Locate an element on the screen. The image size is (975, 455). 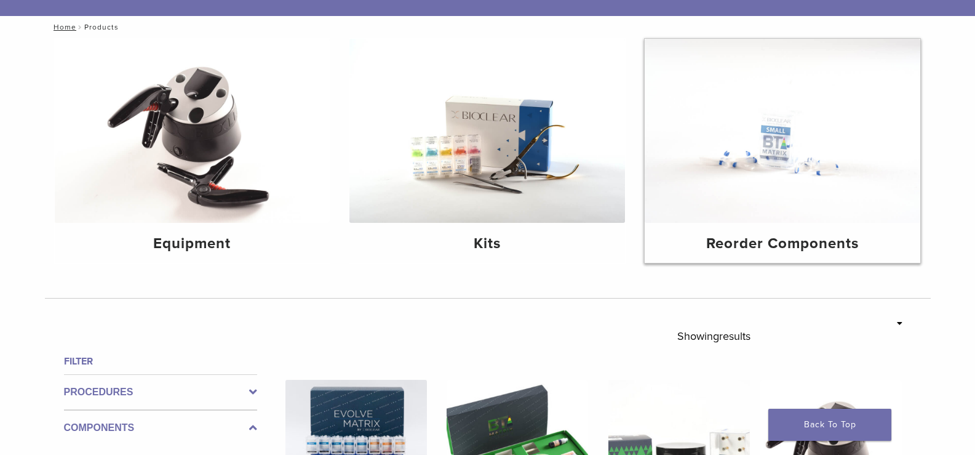
img: Kits is located at coordinates (487, 130).